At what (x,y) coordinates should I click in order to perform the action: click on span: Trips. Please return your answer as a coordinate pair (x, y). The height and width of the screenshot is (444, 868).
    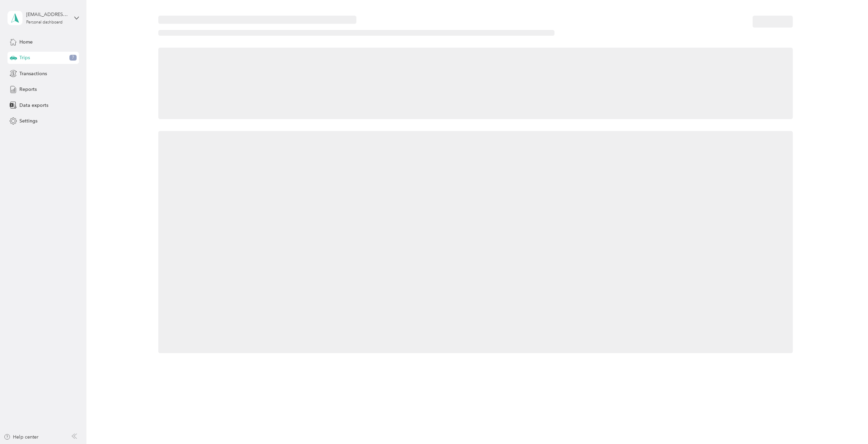
    Looking at the image, I should click on (24, 57).